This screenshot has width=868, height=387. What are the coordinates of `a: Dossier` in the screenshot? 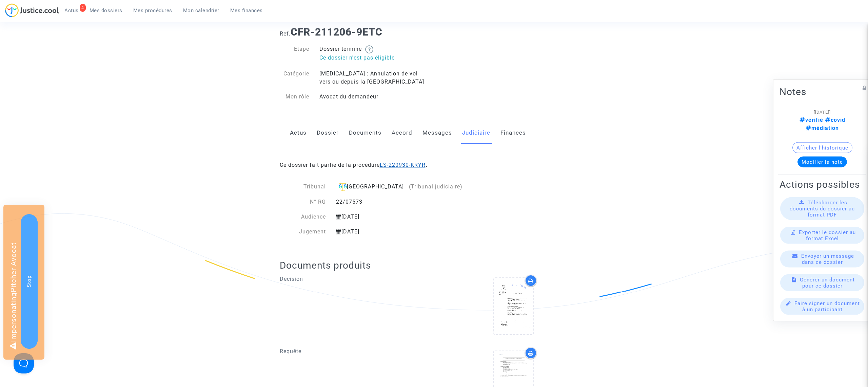 It's located at (327, 133).